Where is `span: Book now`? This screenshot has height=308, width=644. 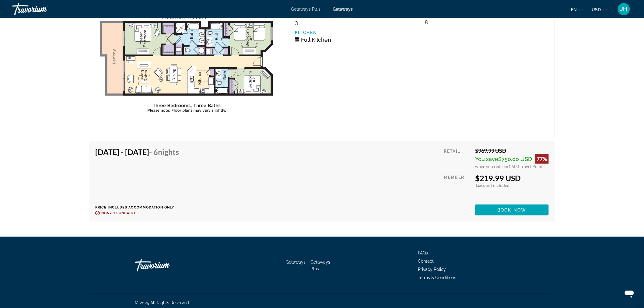
span: Book now is located at coordinates (511, 210).